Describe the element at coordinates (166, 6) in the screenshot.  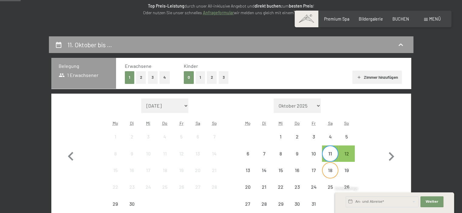
I see `strong: Top Preis-Leistung` at that location.